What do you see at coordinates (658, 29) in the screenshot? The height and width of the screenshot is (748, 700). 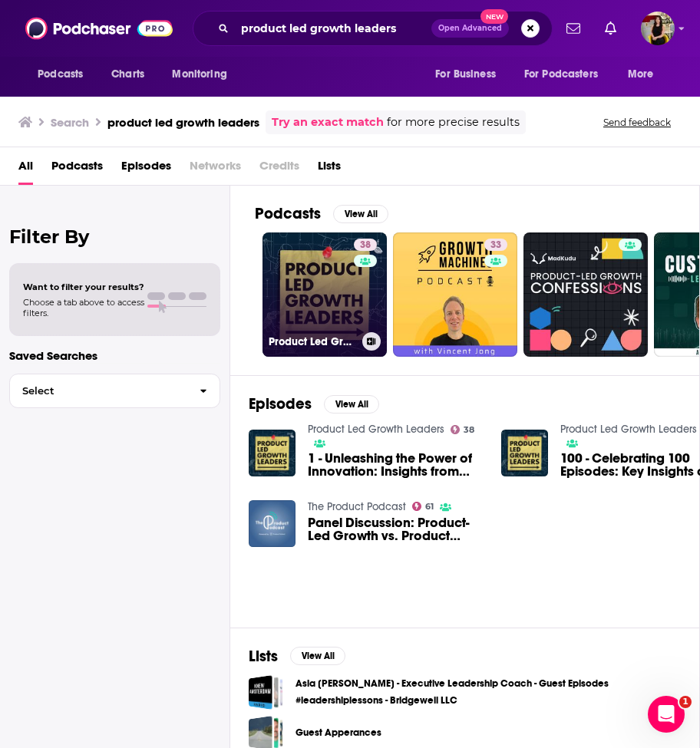 I see `img: User Profile` at bounding box center [658, 29].